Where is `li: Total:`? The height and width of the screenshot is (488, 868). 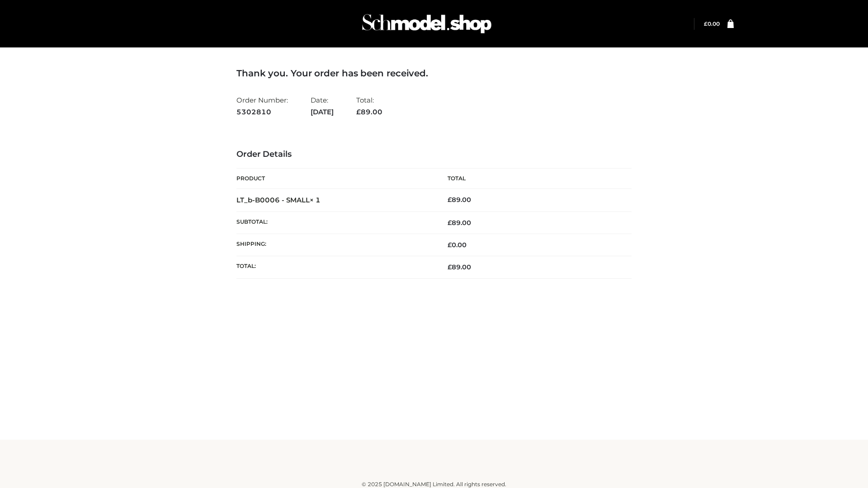 li: Total: is located at coordinates (369, 106).